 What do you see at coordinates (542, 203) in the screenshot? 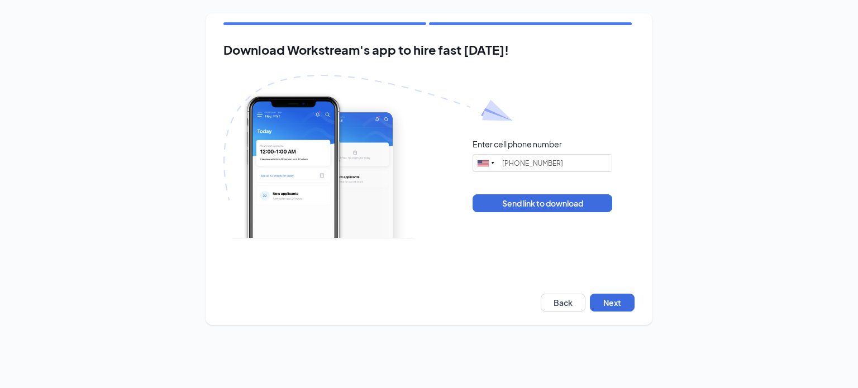
I see `button: Send link to download` at bounding box center [542, 203].